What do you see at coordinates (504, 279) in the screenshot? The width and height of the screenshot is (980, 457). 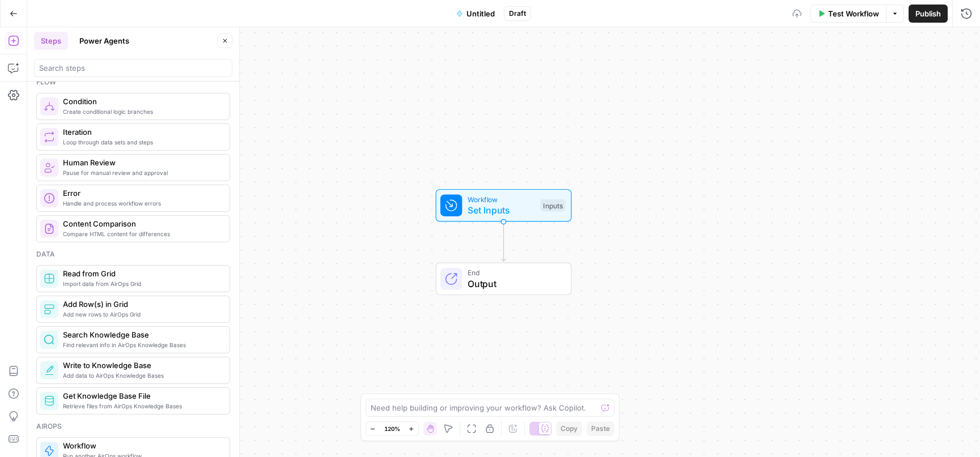 I see `div: EndOutput` at bounding box center [504, 279].